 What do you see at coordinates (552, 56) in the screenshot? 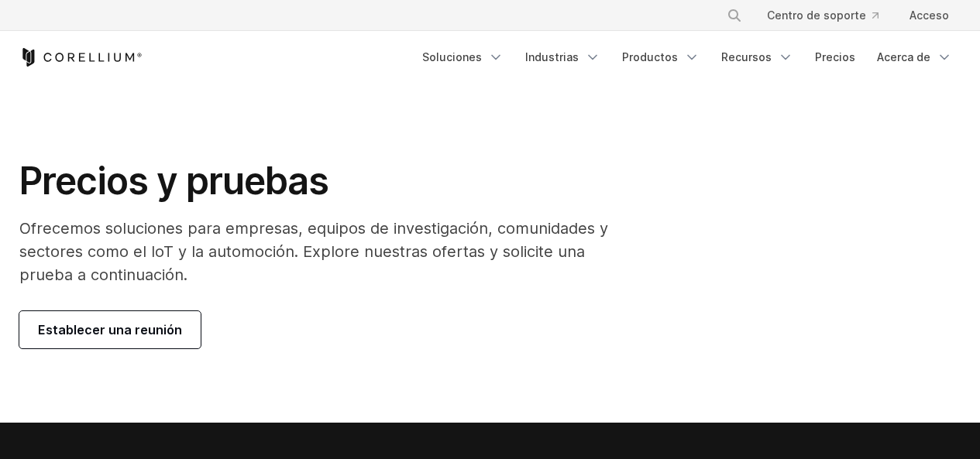
I see `font: Industrias` at bounding box center [552, 56].